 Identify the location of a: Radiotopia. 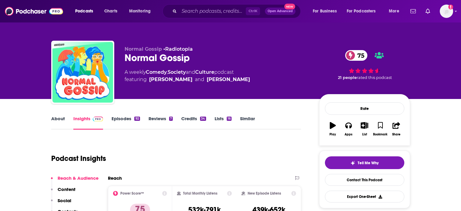
(179, 49).